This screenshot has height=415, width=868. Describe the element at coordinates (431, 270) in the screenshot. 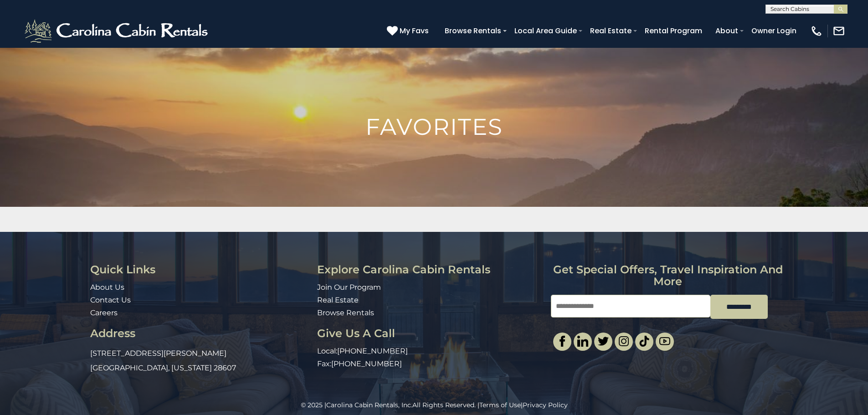

I see `h3: Explore Carolina Cabin Rentals` at that location.